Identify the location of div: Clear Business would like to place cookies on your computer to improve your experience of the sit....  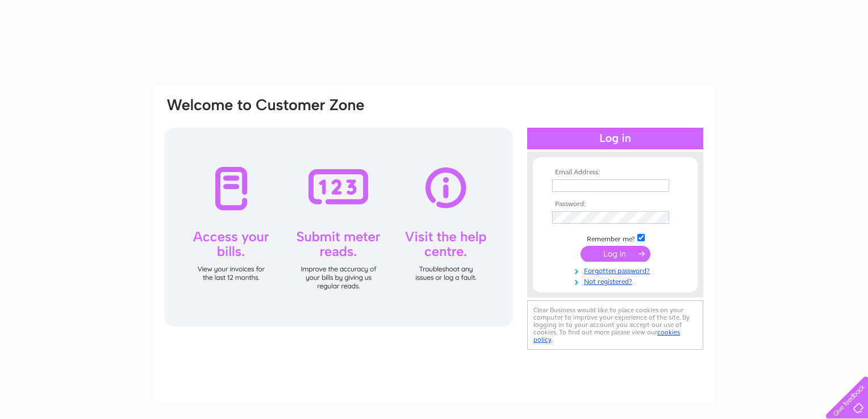
(615, 325).